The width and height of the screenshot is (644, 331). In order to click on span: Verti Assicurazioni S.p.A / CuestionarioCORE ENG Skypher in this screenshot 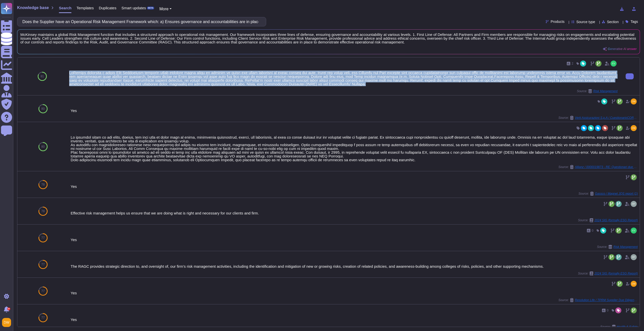, I will do `click(606, 118)`.